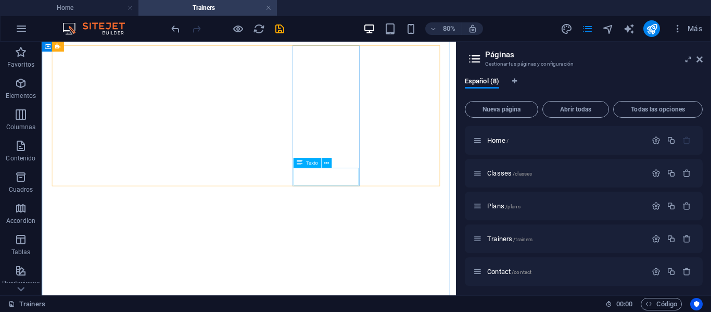 This screenshot has height=312, width=711. What do you see at coordinates (20, 158) in the screenshot?
I see `p: Contenido` at bounding box center [20, 158].